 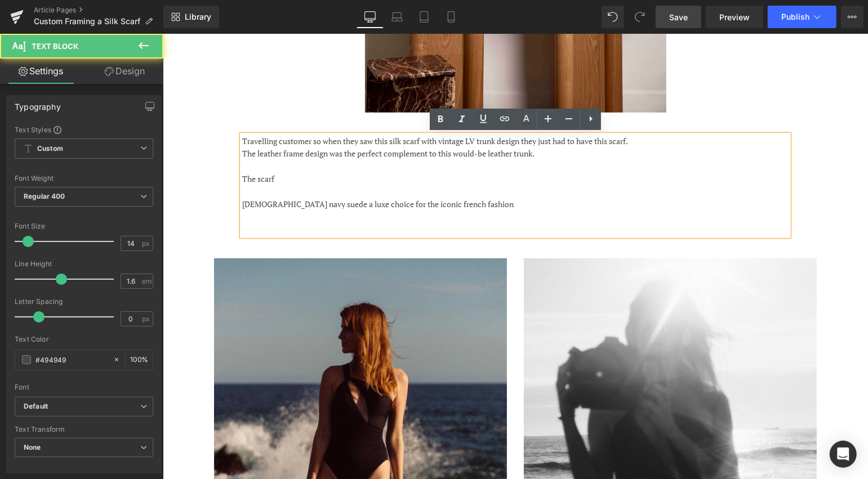 I want to click on a: Article Pages, so click(x=99, y=10).